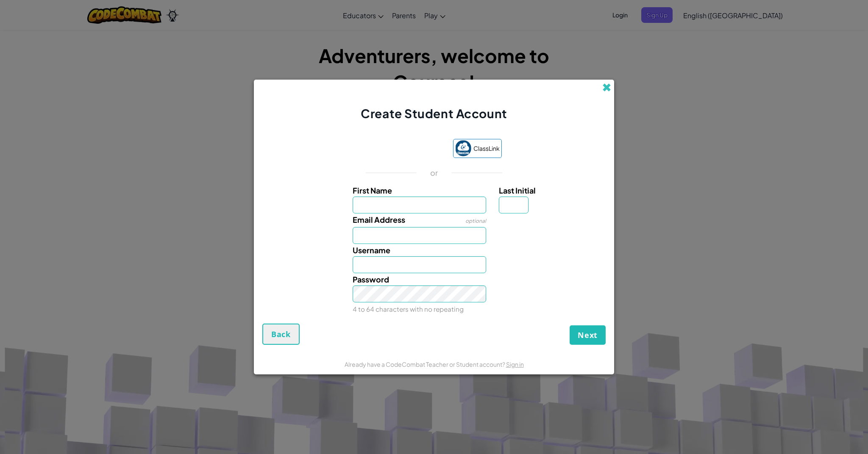 The height and width of the screenshot is (454, 868). I want to click on small: 4 to 64 characters with no repeating, so click(408, 309).